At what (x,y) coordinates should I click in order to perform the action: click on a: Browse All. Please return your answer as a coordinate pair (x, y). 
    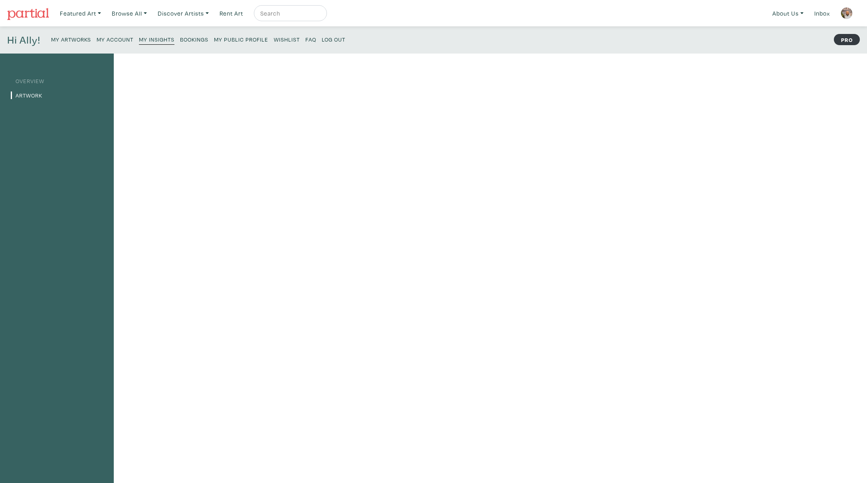
    Looking at the image, I should click on (129, 13).